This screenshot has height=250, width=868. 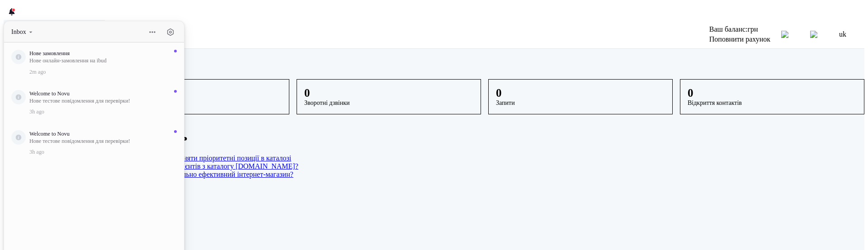 What do you see at coordinates (485, 64) in the screenshot?
I see `h1: Доброго дня,` at bounding box center [485, 64].